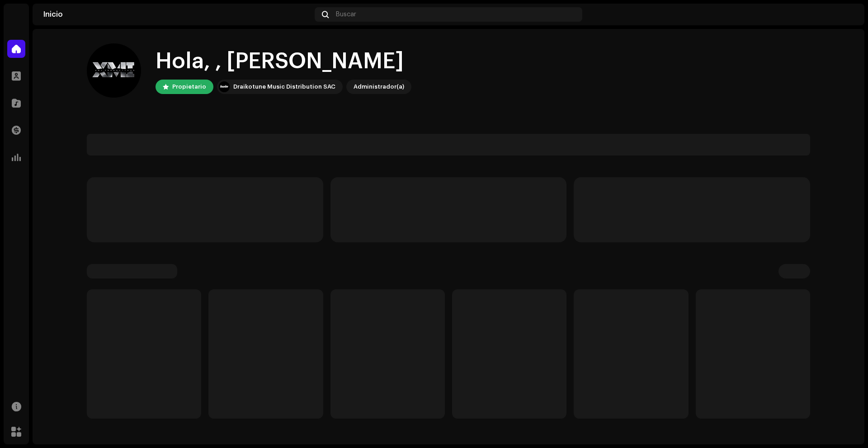  What do you see at coordinates (379, 87) in the screenshot?
I see `div: Administrador(a)` at bounding box center [379, 87].